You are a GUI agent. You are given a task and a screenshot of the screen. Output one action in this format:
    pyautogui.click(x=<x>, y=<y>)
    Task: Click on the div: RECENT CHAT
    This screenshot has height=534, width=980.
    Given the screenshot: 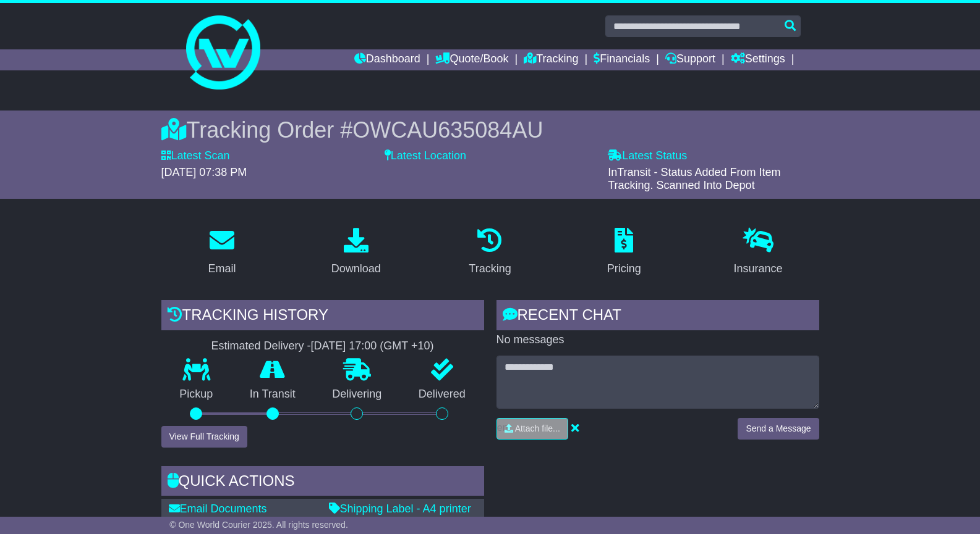 What is the action you would take?
    pyautogui.click(x=658, y=317)
    